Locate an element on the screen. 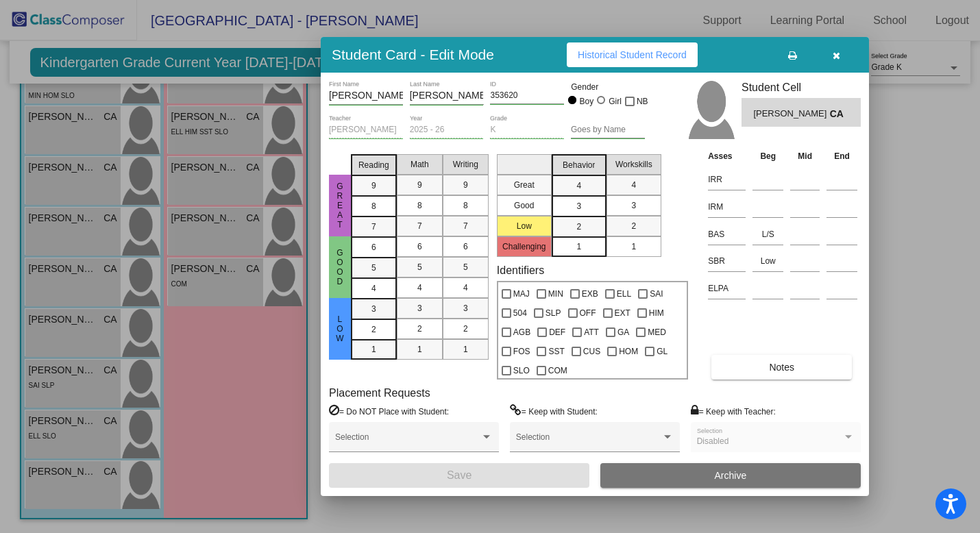 The width and height of the screenshot is (980, 533). span: SLO is located at coordinates (521, 371).